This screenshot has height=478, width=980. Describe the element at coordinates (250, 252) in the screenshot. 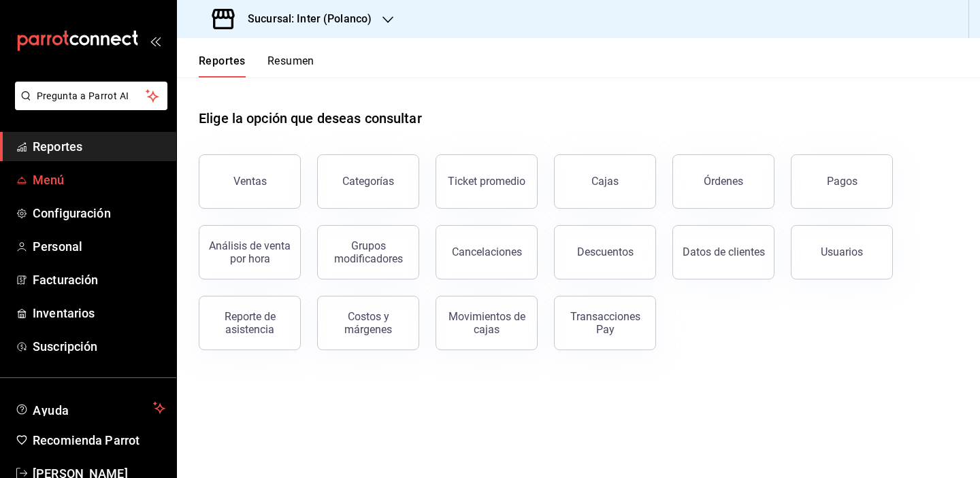

I see `button: Análisis de venta por hora` at that location.